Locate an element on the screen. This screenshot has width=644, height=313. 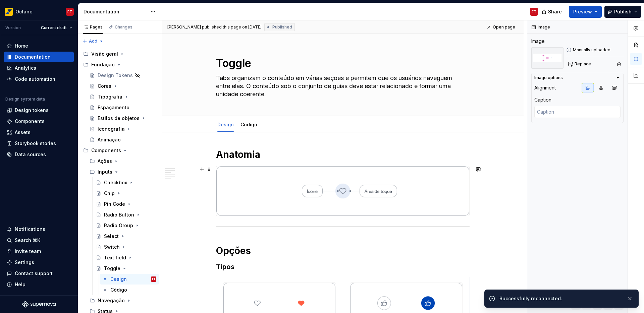
div: Espaçamento is located at coordinates (113, 107).